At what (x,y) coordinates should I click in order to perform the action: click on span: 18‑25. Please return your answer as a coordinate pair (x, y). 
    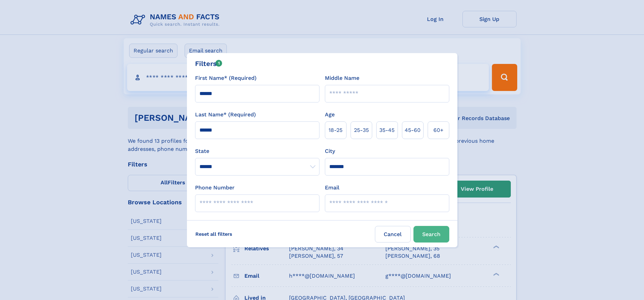
    Looking at the image, I should click on (335, 130).